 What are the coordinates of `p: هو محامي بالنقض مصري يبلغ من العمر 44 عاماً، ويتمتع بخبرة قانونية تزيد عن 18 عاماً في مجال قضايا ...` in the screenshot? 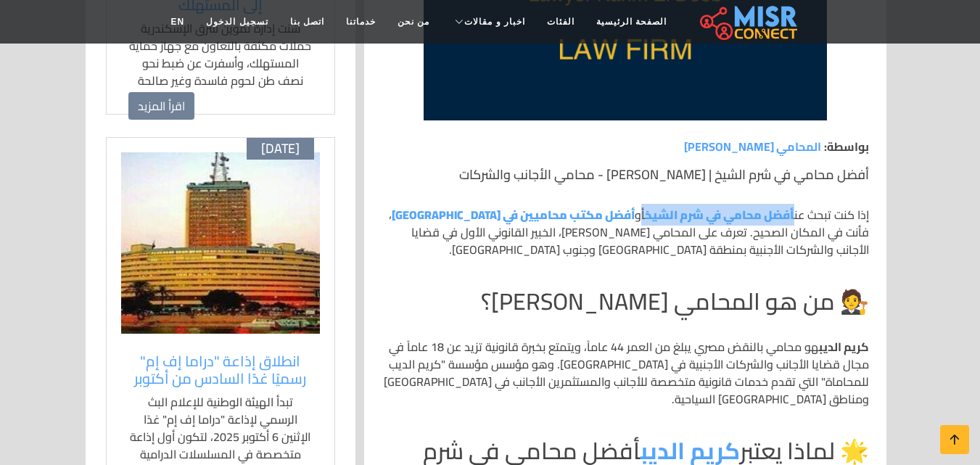 It's located at (625, 373).